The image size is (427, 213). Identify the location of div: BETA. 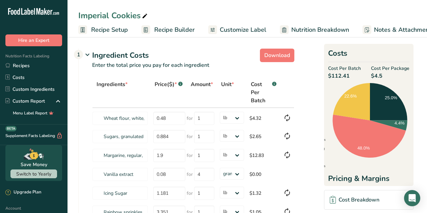
(11, 129).